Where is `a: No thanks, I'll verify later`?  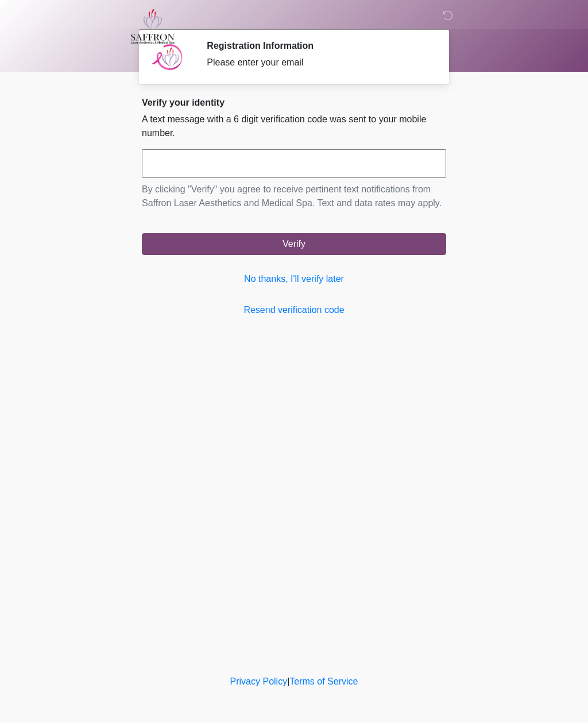 a: No thanks, I'll verify later is located at coordinates (294, 279).